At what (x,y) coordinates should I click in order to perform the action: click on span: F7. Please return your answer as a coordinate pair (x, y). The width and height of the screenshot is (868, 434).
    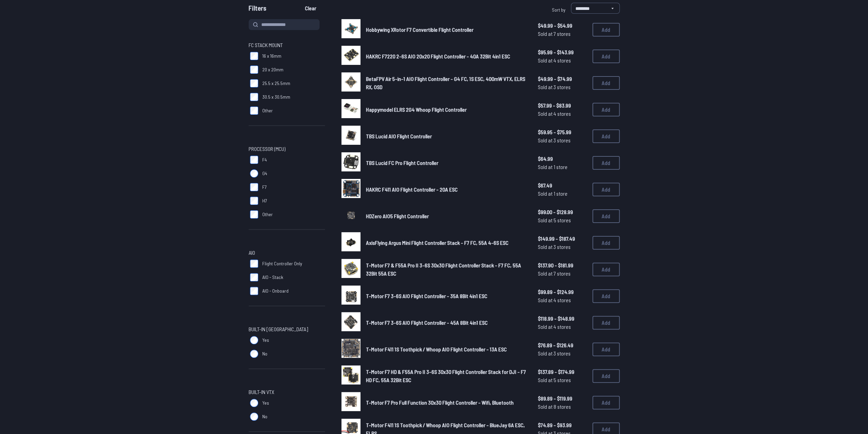
    Looking at the image, I should click on (264, 187).